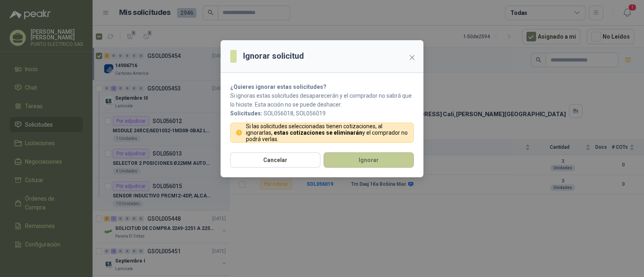  Describe the element at coordinates (322, 113) in the screenshot. I see `p: SOL056018, SOL056019` at that location.